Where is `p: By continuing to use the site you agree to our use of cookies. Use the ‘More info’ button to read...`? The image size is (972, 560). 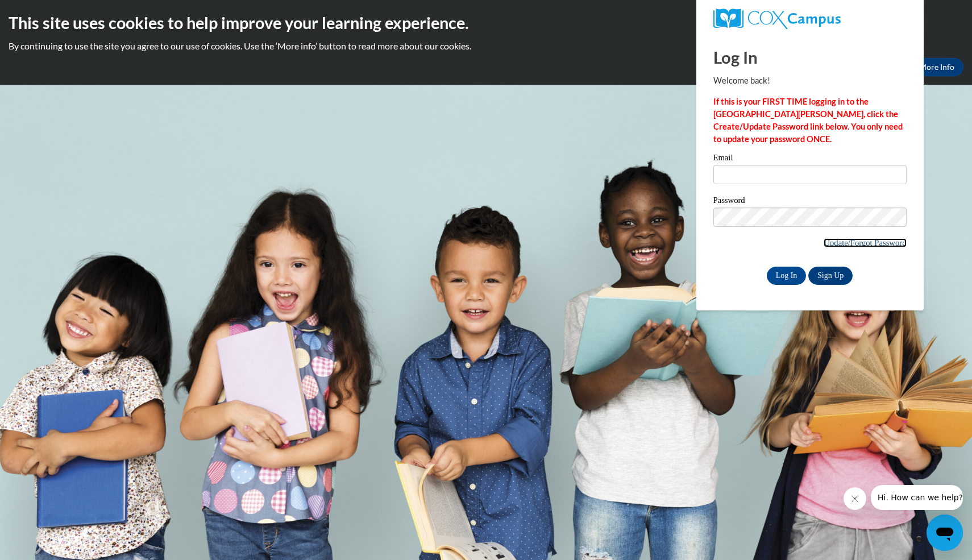 p: By continuing to use the site you agree to our use of cookies. Use the ‘More info’ button to read... is located at coordinates (486, 46).